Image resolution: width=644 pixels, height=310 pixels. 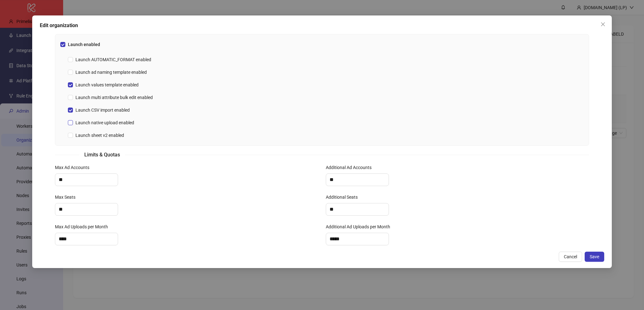 What do you see at coordinates (105, 123) in the screenshot?
I see `span: Launch native upload enabled` at bounding box center [105, 123].